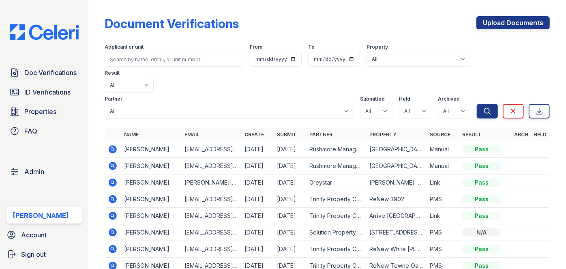 The image size is (566, 269). What do you see at coordinates (513, 23) in the screenshot?
I see `a: Upload Documents` at bounding box center [513, 23].